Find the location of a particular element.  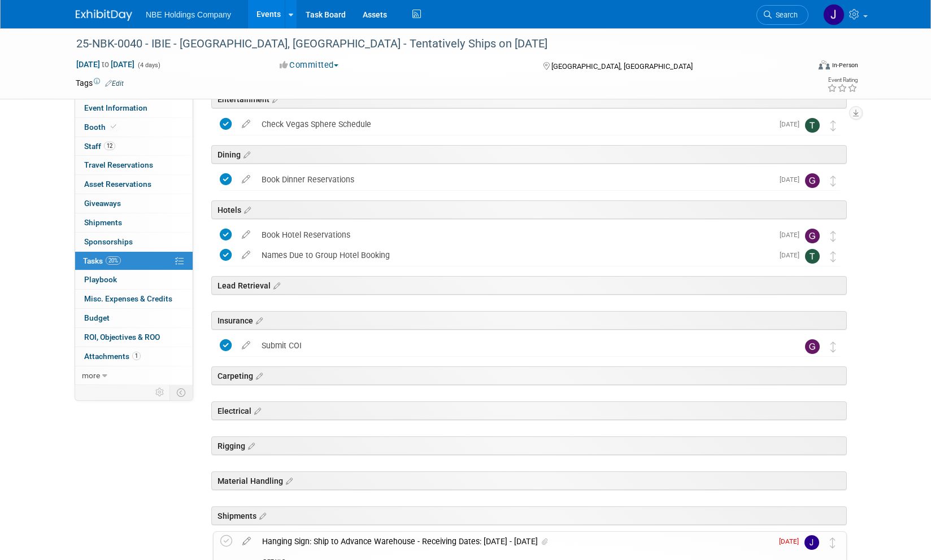

span: Playbook is located at coordinates (101, 279).